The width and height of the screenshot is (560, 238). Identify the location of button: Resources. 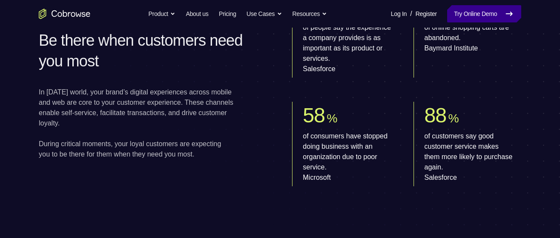
(310, 14).